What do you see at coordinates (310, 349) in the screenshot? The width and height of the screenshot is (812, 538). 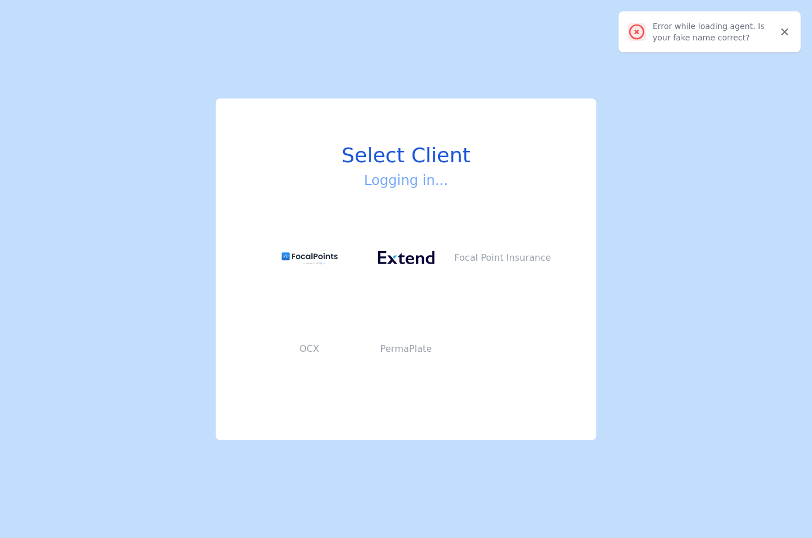 I see `p: OCX` at bounding box center [310, 349].